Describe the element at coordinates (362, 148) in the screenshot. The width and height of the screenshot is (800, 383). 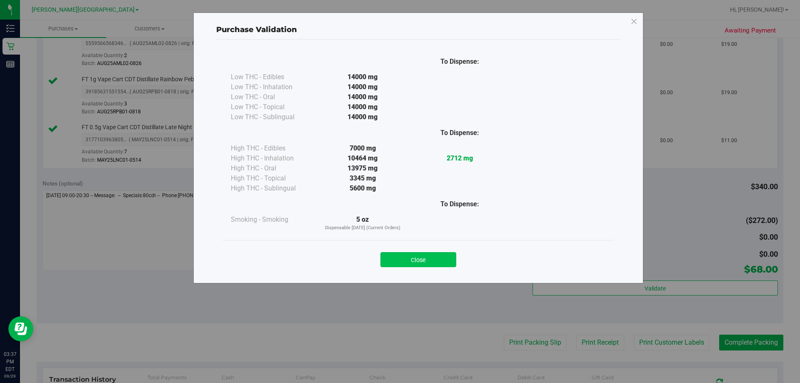
I see `div: 7000 mg` at that location.